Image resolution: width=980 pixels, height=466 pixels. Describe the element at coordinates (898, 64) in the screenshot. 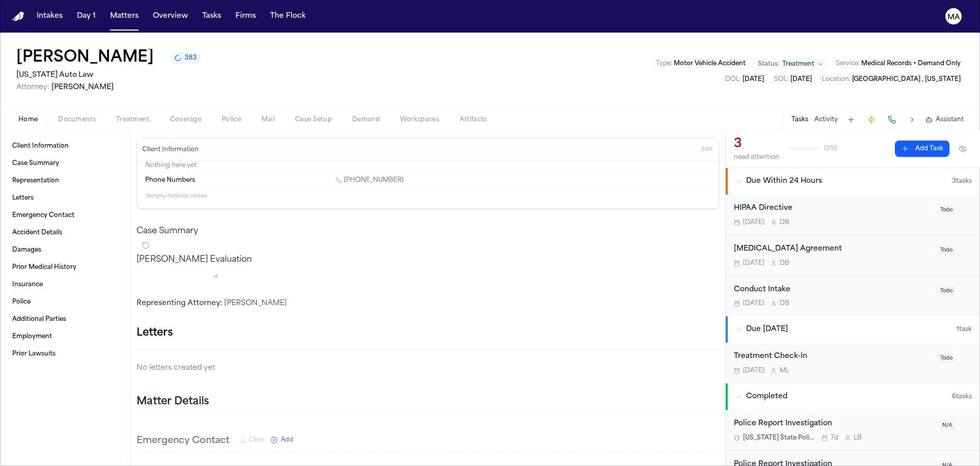

I see `button: Edit Service: Medical Records + Demand Only` at that location.